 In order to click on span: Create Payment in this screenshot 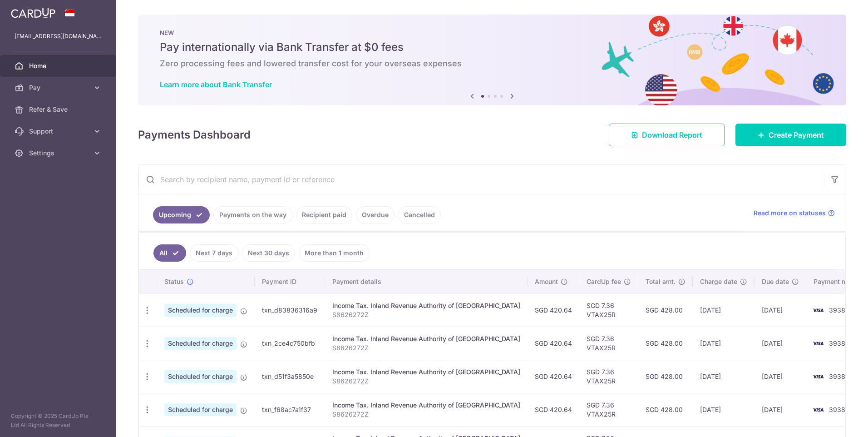, I will do `click(797, 135)`.